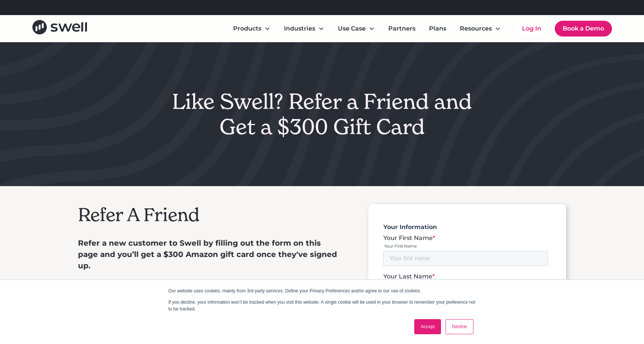 This screenshot has width=644, height=344. Describe the element at coordinates (322, 306) in the screenshot. I see `p: If you decline, your information won’t be tracked when you visit this website. A single cookie wi...` at that location.